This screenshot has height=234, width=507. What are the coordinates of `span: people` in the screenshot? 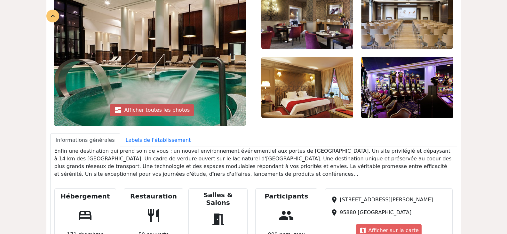 It's located at (286, 215).